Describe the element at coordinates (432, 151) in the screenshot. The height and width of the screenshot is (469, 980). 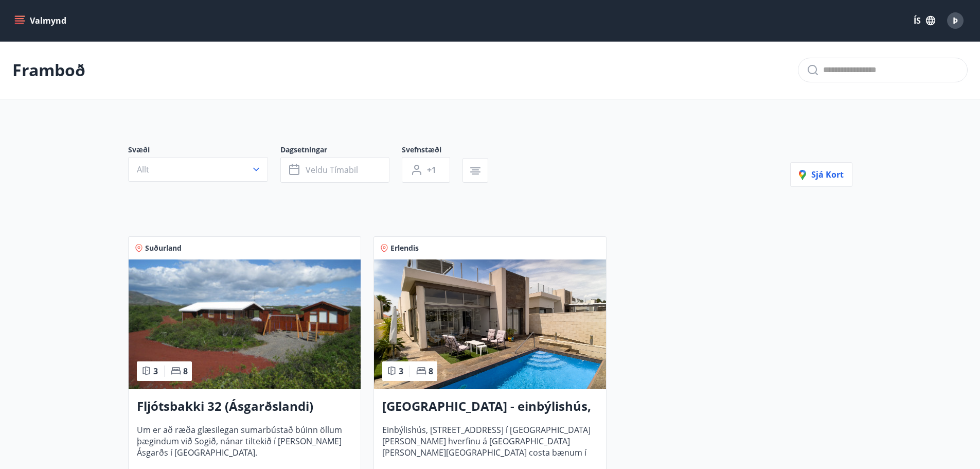
I see `span: Svefnstæði` at that location.